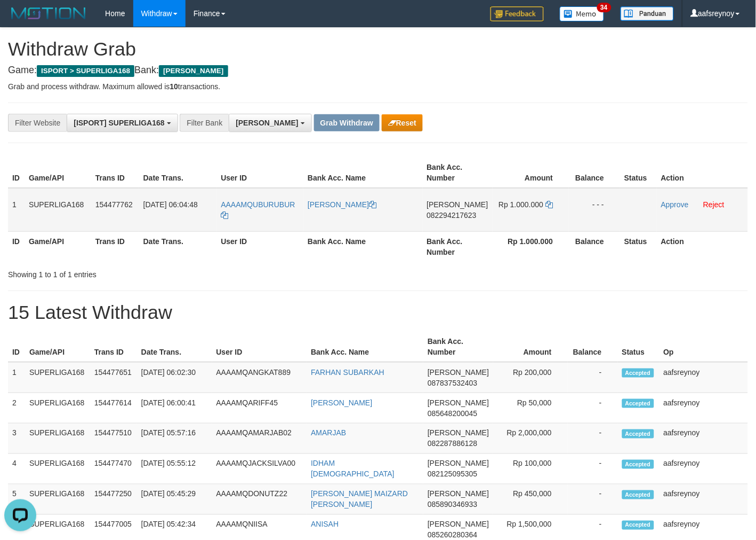 This screenshot has height=540, width=756. I want to click on span: ISPORT > SUPERLIGA168, so click(86, 71).